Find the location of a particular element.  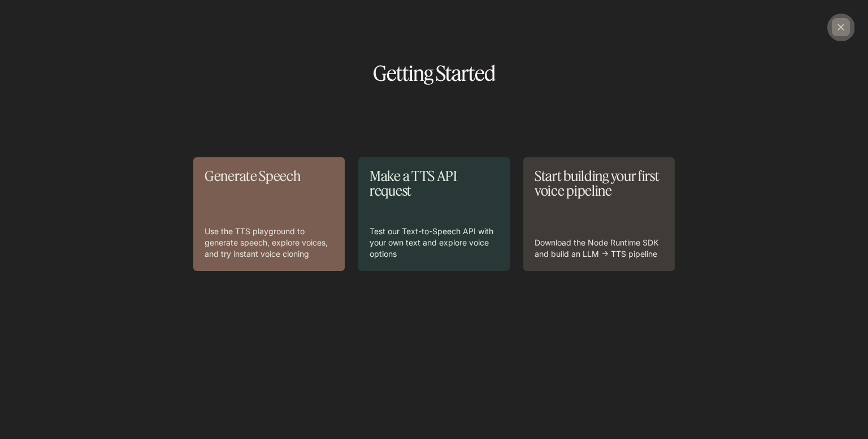

p: Start building your first voice pipeline is located at coordinates (599, 183).